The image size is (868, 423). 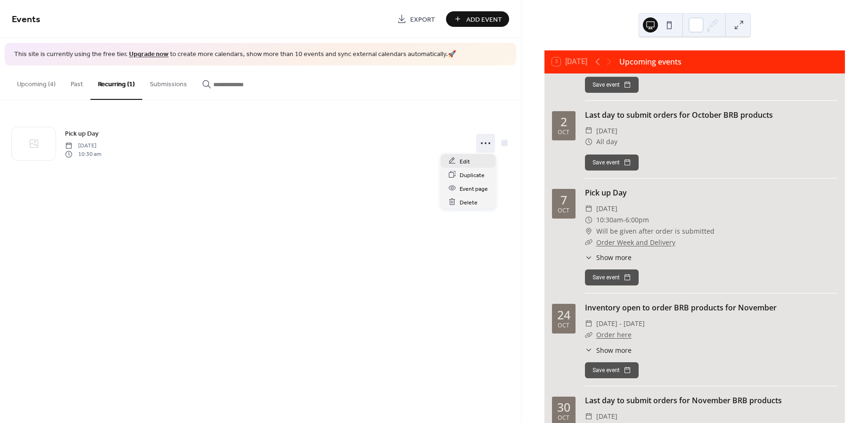 What do you see at coordinates (680, 307) in the screenshot?
I see `a: Inventory open to order BRB products for November` at bounding box center [680, 307].